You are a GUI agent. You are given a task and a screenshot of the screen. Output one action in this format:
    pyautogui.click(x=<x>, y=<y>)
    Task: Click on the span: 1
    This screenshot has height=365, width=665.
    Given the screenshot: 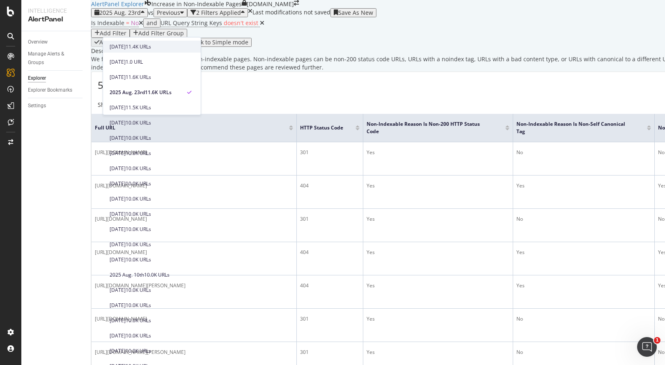 What is the action you would take?
    pyautogui.click(x=657, y=340)
    